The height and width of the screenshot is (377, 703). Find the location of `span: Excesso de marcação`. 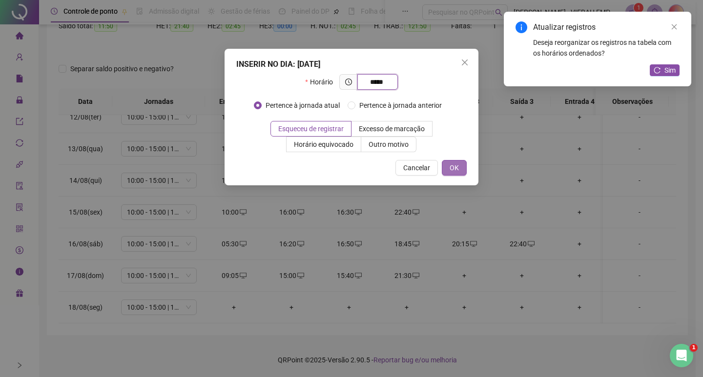

span: Excesso de marcação is located at coordinates (391, 129).